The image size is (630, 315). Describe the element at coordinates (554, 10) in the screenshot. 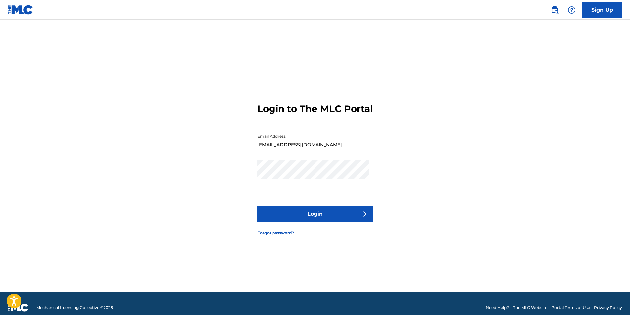

I see `img: search` at that location.